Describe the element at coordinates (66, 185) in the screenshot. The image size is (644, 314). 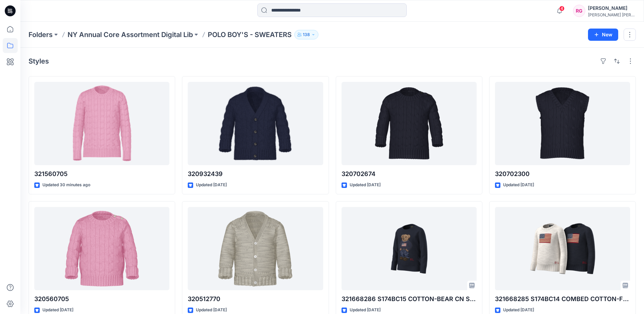
I see `p: Updated 30 minutes ago` at that location.